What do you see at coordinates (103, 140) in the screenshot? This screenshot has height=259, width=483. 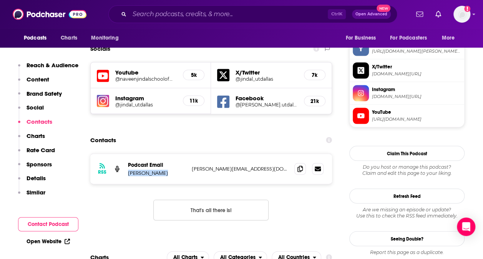 I see `h2: Contacts` at bounding box center [103, 140].